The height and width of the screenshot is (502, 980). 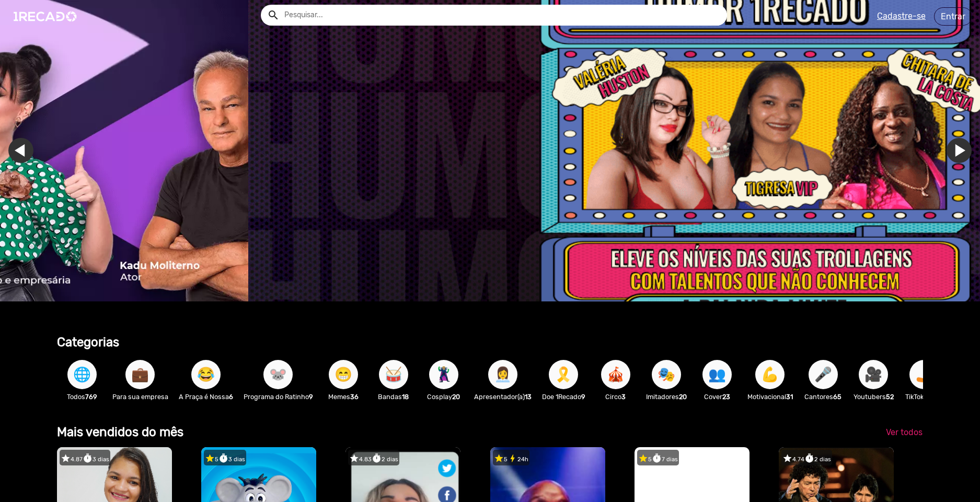 What do you see at coordinates (924, 396) in the screenshot?
I see `p: TikTokers` at bounding box center [924, 396].